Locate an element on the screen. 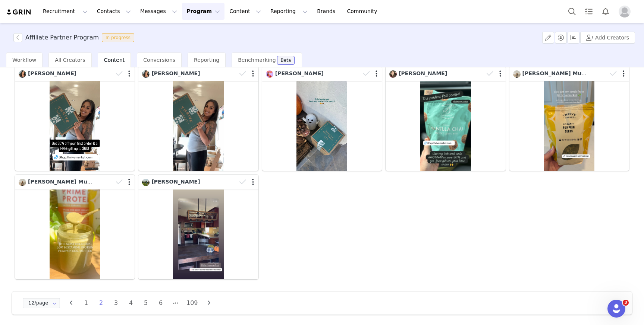  button: Add Creators is located at coordinates (607, 38).